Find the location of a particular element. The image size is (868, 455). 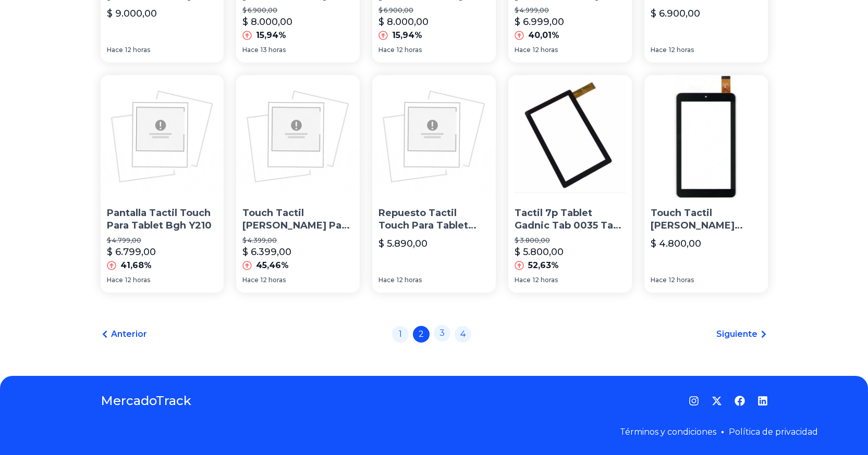

img: Pantalla Tactil Touch Para Tablet Bgh Y210 is located at coordinates (162, 137).